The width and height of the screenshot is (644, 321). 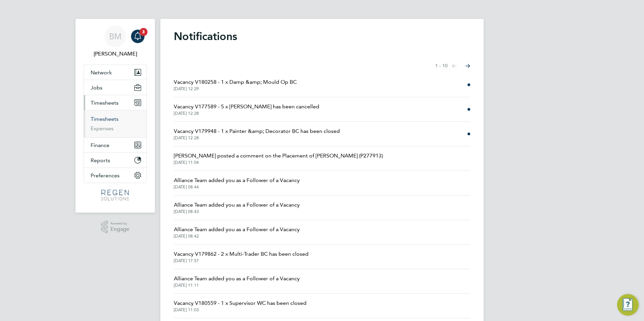 I want to click on button: Reports, so click(x=115, y=160).